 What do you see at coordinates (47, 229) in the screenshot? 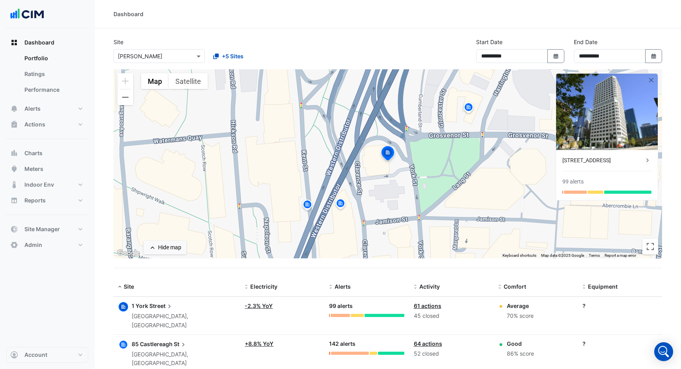
I see `button: Site Manager` at bounding box center [47, 229].